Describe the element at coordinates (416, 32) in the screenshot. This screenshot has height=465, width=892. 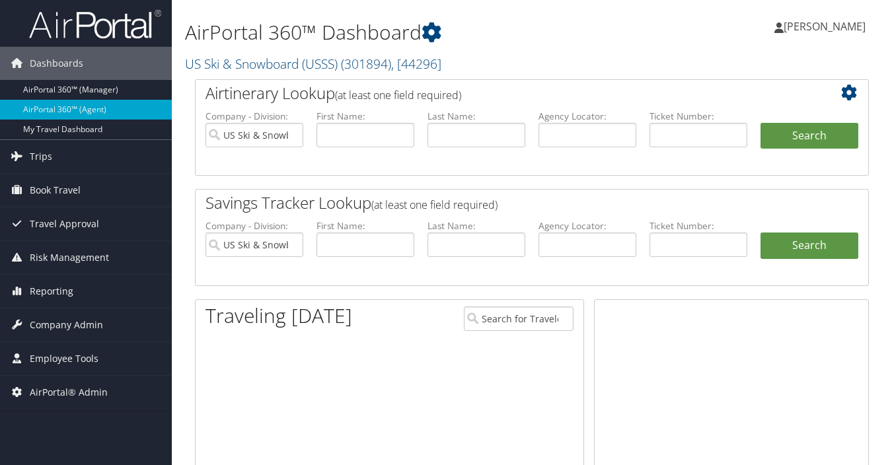
I see `h1: AirPortal 360™ Dashboard` at that location.